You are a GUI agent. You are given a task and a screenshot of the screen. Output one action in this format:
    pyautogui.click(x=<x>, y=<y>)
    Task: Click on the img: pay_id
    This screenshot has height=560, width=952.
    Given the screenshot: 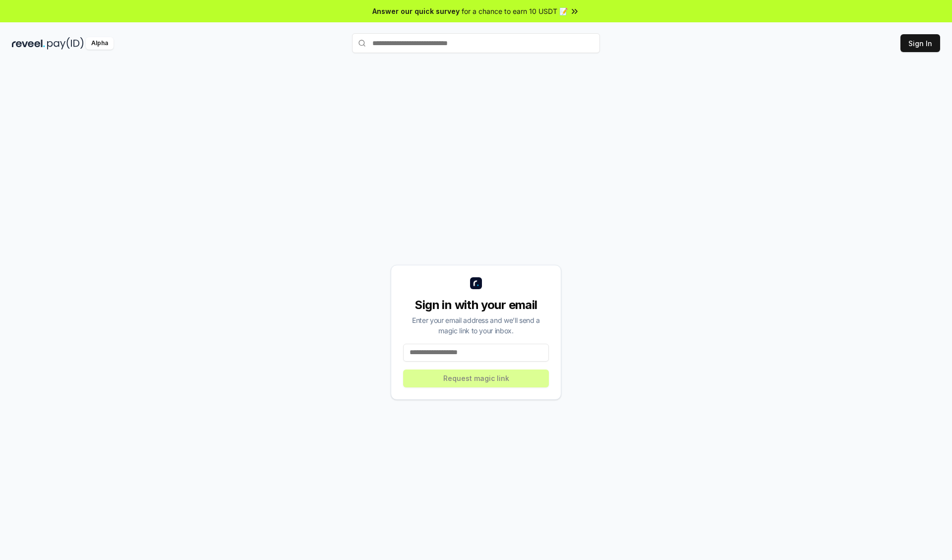 What is the action you would take?
    pyautogui.click(x=65, y=43)
    